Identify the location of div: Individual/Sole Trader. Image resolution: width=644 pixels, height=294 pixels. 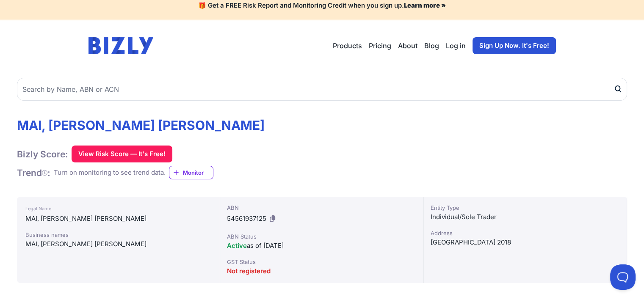
(525, 217).